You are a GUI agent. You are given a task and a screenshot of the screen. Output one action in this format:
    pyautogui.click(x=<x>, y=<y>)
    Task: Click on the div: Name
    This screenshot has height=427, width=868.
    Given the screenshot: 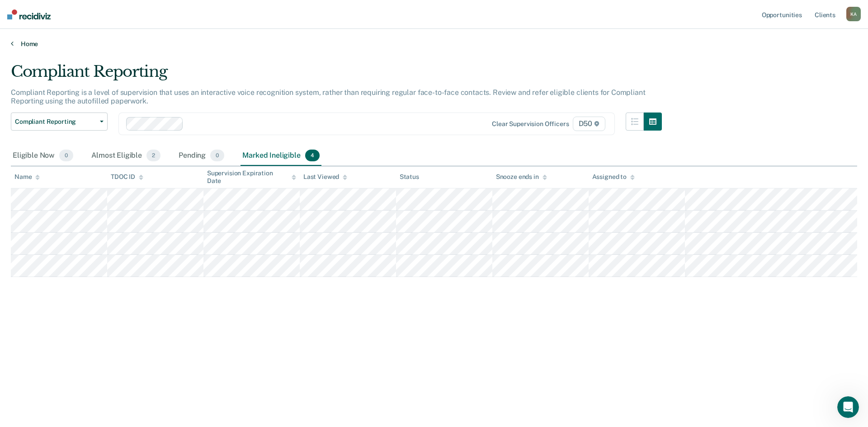 What is the action you would take?
    pyautogui.click(x=27, y=177)
    